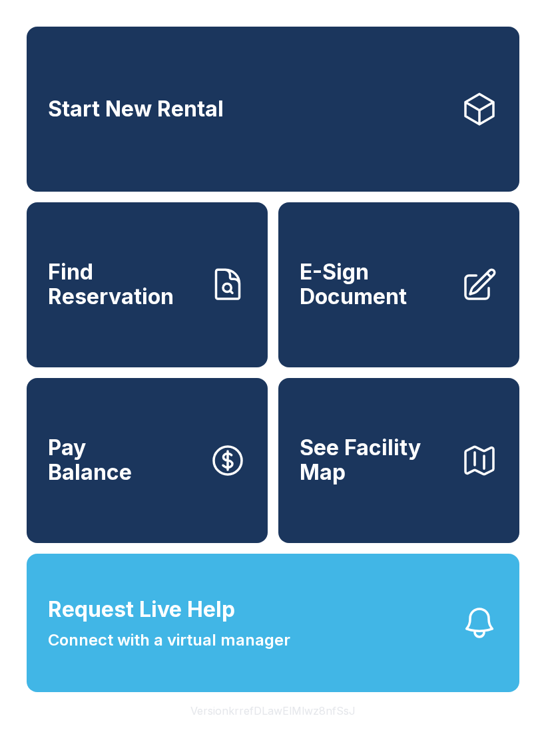 The image size is (546, 756). What do you see at coordinates (273, 711) in the screenshot?
I see `button: VersionkrrefDLawElMlwz8nfSsJ` at bounding box center [273, 711].